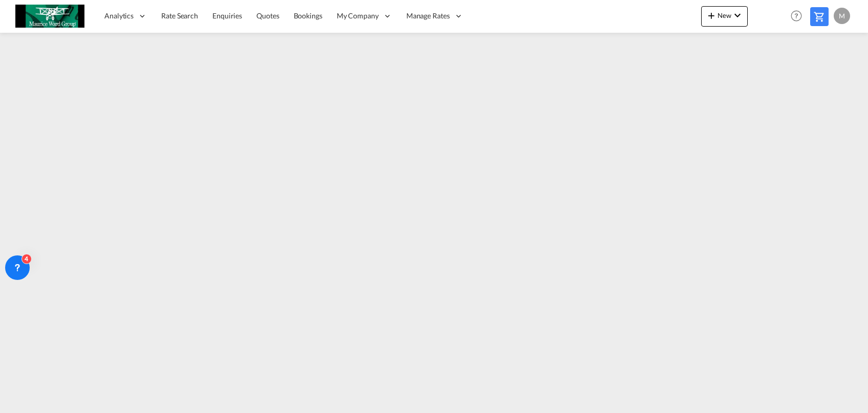 This screenshot has height=413, width=868. Describe the element at coordinates (799, 17) in the screenshot. I see `div: Help` at that location.